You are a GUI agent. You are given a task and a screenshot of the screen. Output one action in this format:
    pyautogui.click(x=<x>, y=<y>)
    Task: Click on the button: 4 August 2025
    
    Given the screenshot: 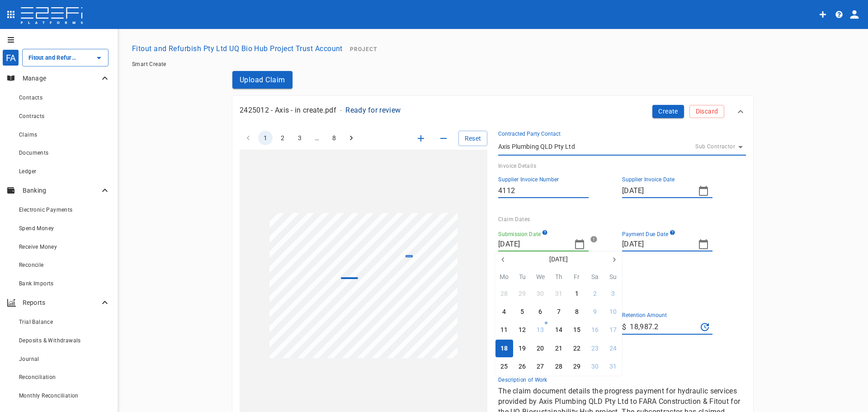 What is the action you would take?
    pyautogui.click(x=504, y=312)
    